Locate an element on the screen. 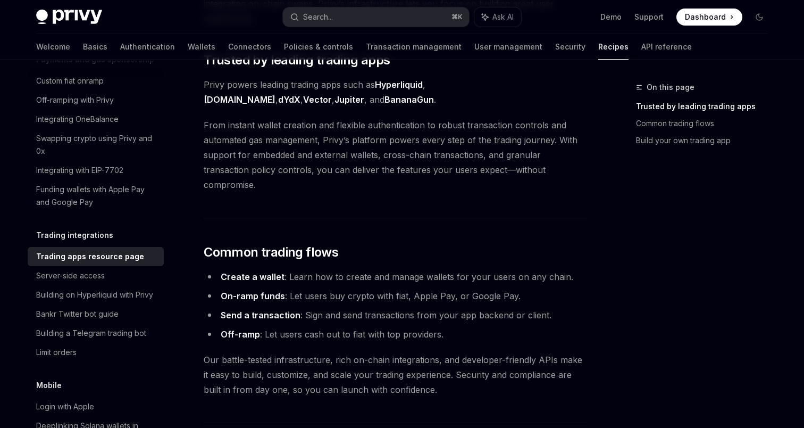 This screenshot has width=804, height=428. div: Login with Apple is located at coordinates (65, 406).